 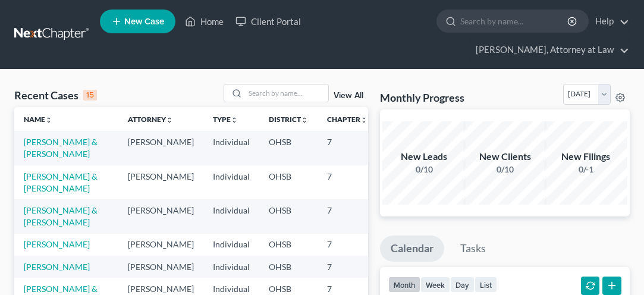 What do you see at coordinates (225, 119) in the screenshot?
I see `a: Typeunfold_more` at bounding box center [225, 119].